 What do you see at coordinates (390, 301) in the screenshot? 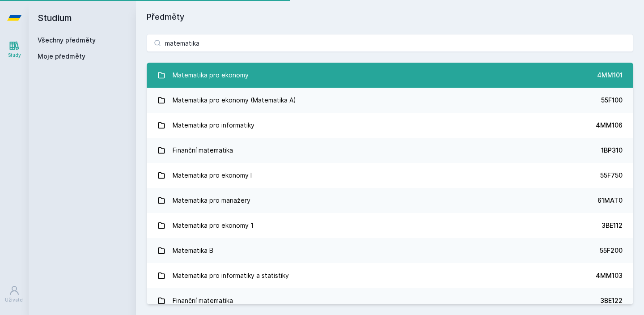
I see `a: Finanční matematika 3BE122` at bounding box center [390, 301].